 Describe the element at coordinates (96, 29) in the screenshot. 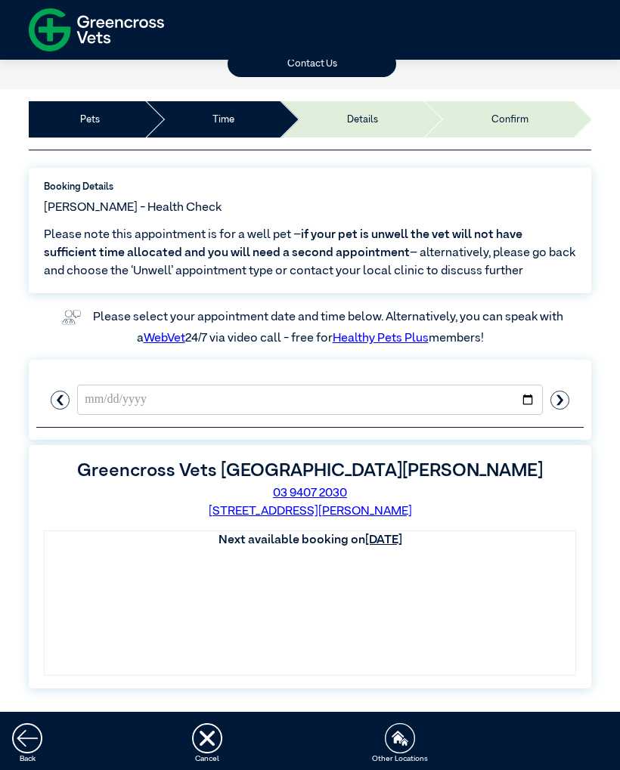

I see `img: f-logo` at that location.